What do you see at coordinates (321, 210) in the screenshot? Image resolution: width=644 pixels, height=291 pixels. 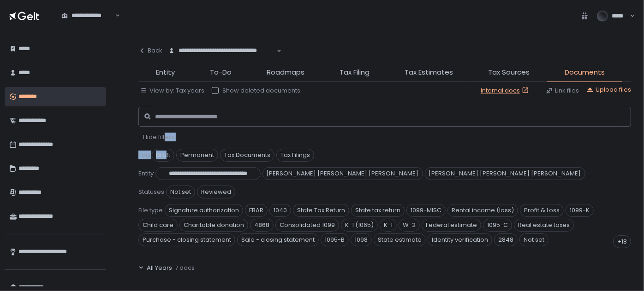 I see `span: State Tax Return` at bounding box center [321, 210].